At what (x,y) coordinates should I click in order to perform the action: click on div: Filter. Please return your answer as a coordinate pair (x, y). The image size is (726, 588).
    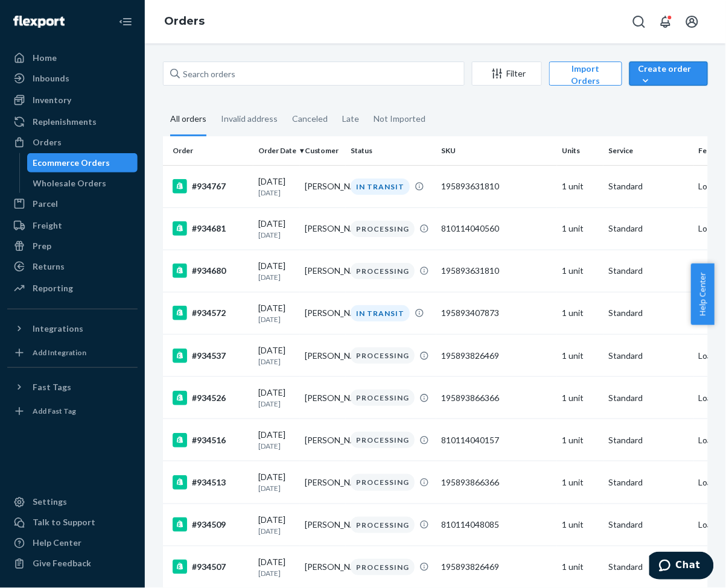
    Looking at the image, I should click on (507, 74).